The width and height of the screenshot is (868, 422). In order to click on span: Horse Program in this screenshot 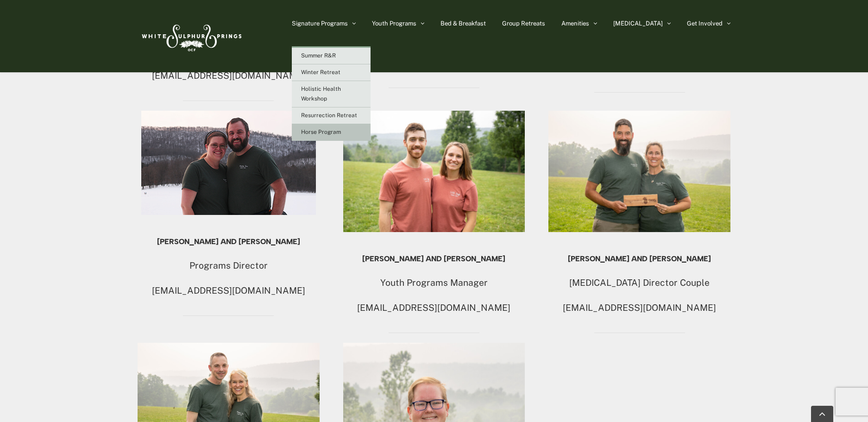, I will do `click(321, 132)`.